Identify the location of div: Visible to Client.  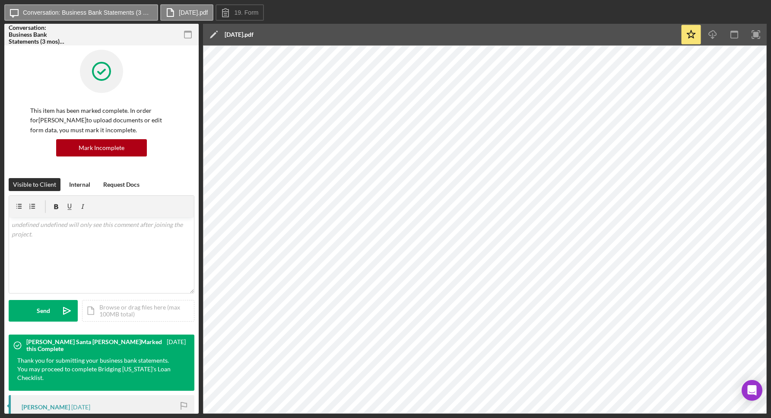
(35, 184).